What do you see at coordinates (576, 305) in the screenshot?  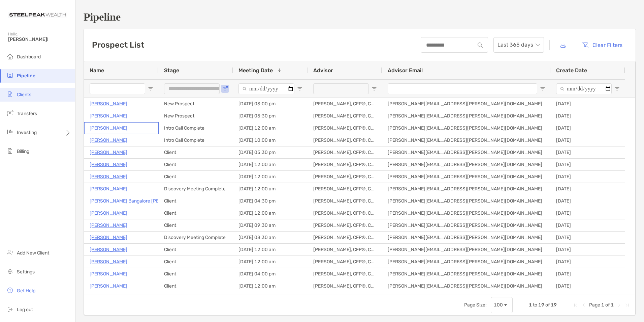 I see `div: First Page` at bounding box center [576, 305].